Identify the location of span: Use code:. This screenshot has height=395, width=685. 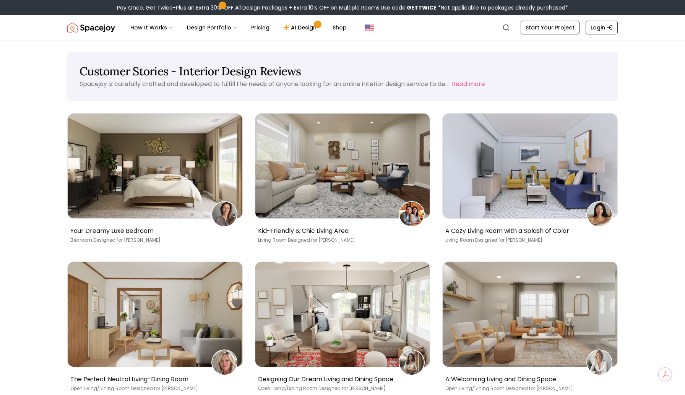
(409, 8).